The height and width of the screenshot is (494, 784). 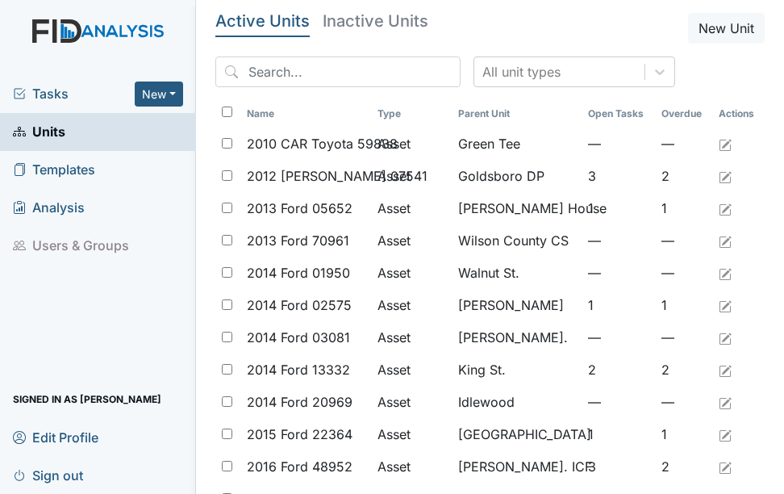 What do you see at coordinates (322, 144) in the screenshot?
I see `span: 2010 CAR Toyota 59838` at bounding box center [322, 144].